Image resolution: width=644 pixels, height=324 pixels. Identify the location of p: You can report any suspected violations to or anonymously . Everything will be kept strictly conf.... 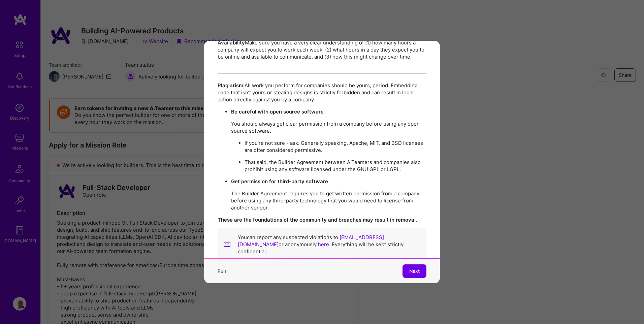
(329, 244).